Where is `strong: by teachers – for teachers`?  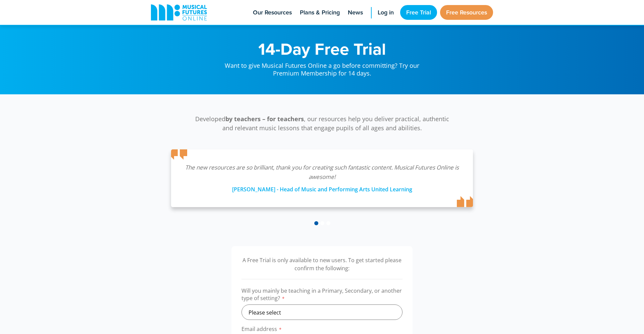
strong: by teachers – for teachers is located at coordinates (265, 119).